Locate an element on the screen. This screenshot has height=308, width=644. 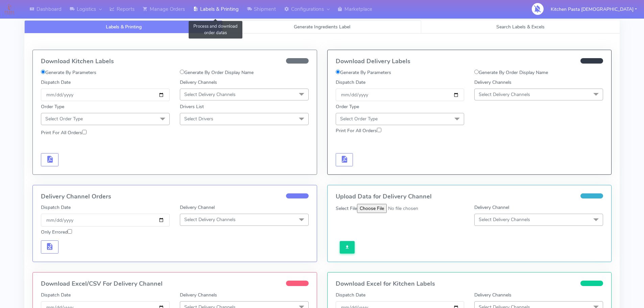
span: Select Drivers is located at coordinates (199, 119).